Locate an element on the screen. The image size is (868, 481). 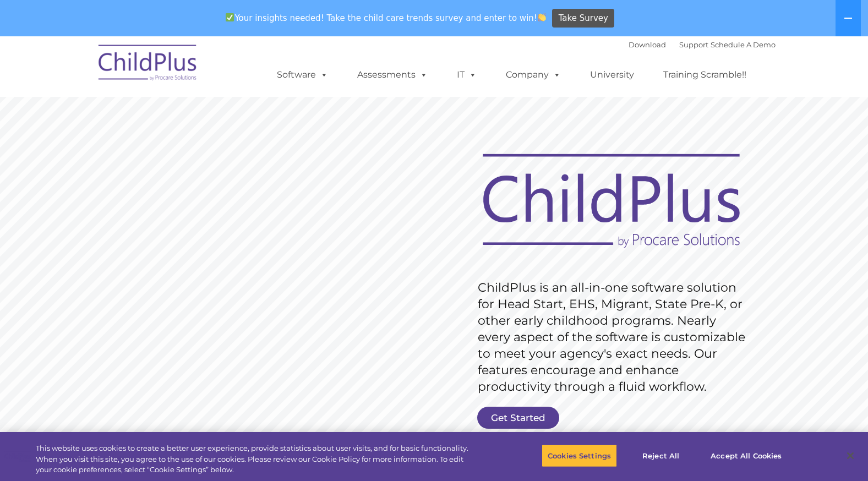
a: Take Survey is located at coordinates (583, 18).